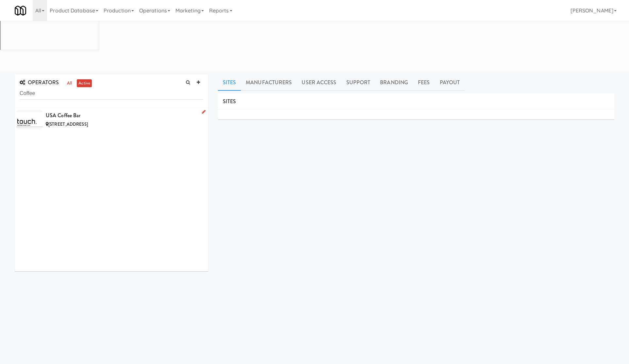 The height and width of the screenshot is (364, 629). I want to click on a: Payout, so click(450, 83).